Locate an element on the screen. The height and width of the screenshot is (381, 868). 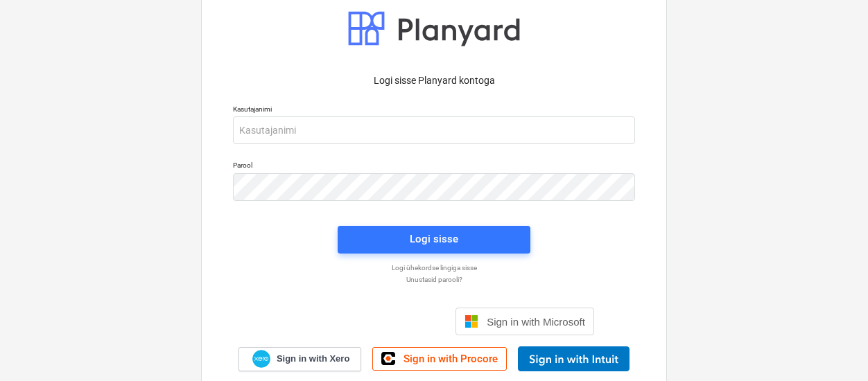
img: Microsoft logo is located at coordinates (471, 321).